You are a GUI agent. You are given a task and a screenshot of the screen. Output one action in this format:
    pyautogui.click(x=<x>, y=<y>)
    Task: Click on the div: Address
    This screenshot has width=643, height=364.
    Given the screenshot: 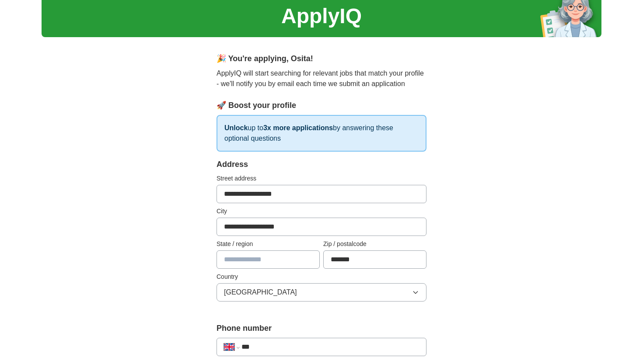 What is the action you would take?
    pyautogui.click(x=321, y=164)
    